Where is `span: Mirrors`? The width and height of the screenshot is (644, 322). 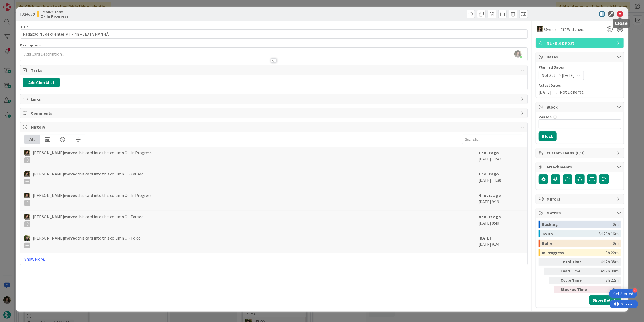
span: Mirrors is located at coordinates (580, 199).